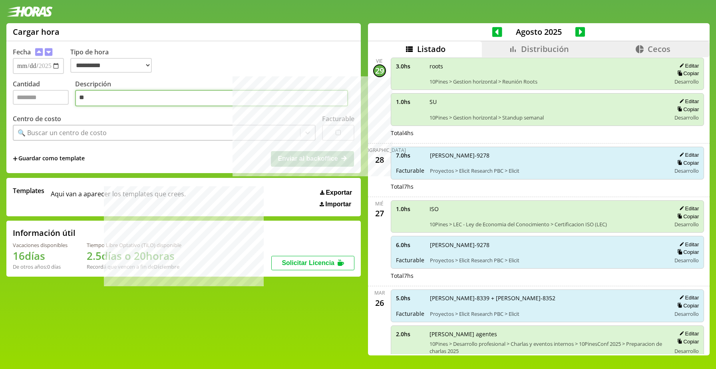  Describe the element at coordinates (134, 256) in the screenshot. I see `h1: 2.5 días o 20 horas` at that location.